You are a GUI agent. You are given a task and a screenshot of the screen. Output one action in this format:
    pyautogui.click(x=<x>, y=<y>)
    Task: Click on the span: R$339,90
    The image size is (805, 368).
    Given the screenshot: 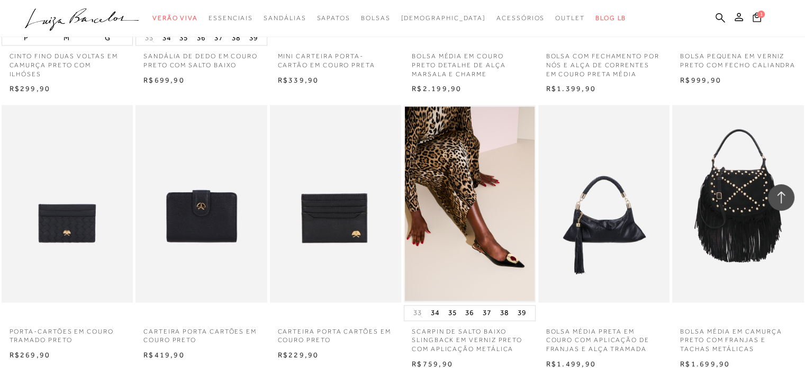 What is the action you would take?
    pyautogui.click(x=298, y=80)
    